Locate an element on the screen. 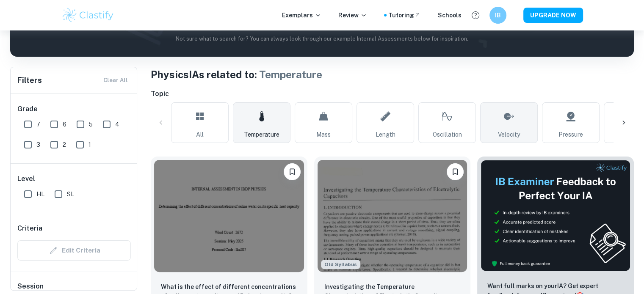 The image size is (644, 294). p: Review is located at coordinates (353, 15).